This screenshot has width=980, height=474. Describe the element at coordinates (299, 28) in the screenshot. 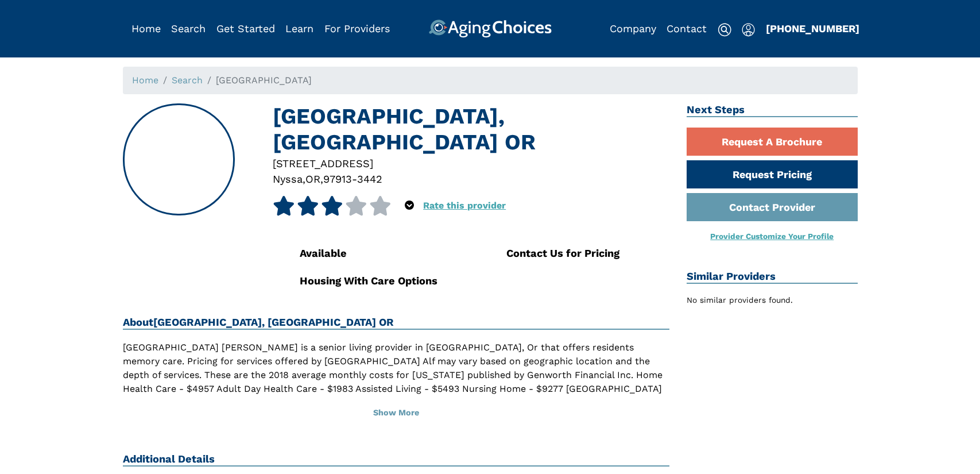

I see `a: Learn` at that location.